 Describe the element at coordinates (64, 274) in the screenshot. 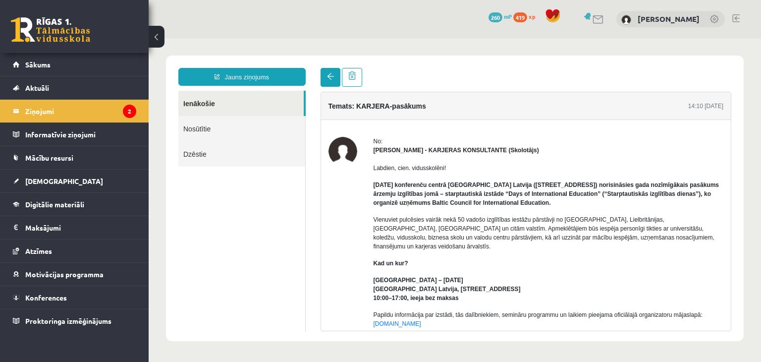

I see `span: Motivācijas programma` at that location.